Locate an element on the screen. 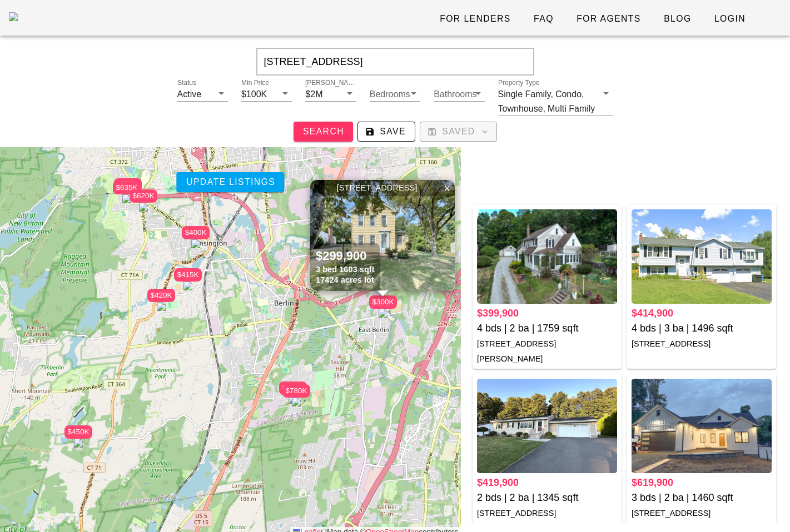 This screenshot has height=532, width=790. div: 4 bds | 2 ba | 1759 sqft is located at coordinates (547, 329).